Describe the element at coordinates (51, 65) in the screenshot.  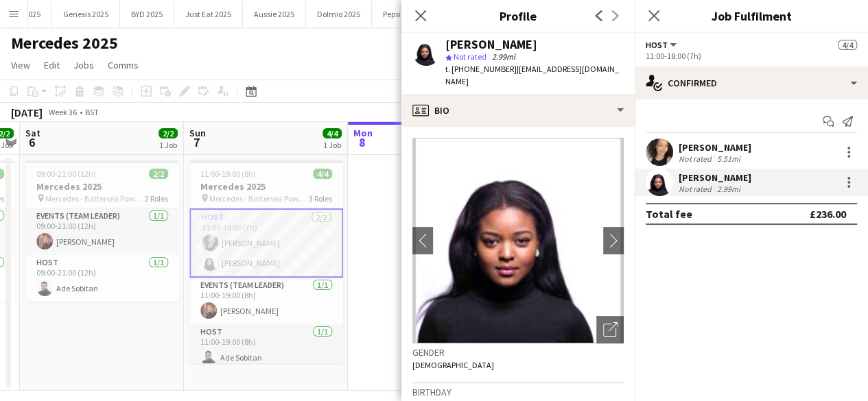
I see `span: Edit` at that location.